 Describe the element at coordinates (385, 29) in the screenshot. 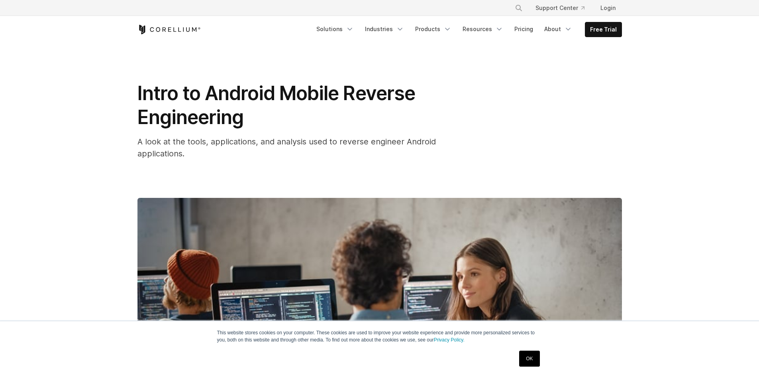

I see `a: Industries` at that location.